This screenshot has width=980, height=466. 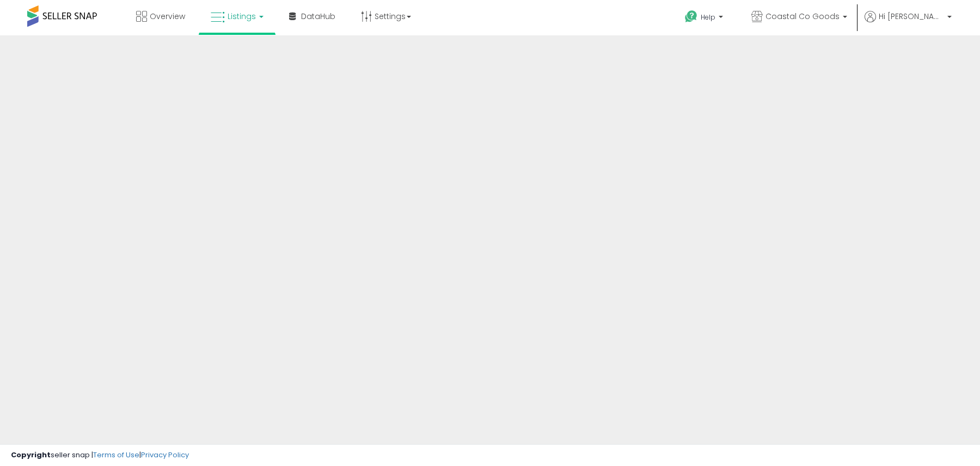 I want to click on div: seller snap | |, so click(x=100, y=455).